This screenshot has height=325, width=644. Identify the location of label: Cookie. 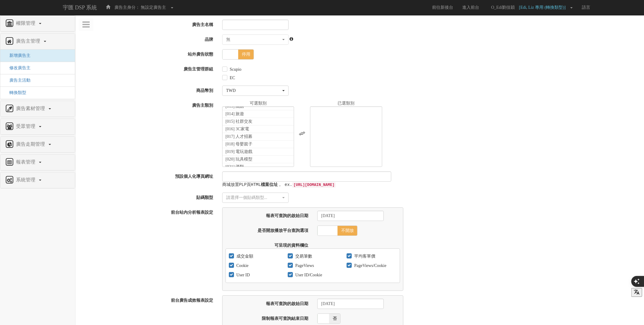
(242, 265).